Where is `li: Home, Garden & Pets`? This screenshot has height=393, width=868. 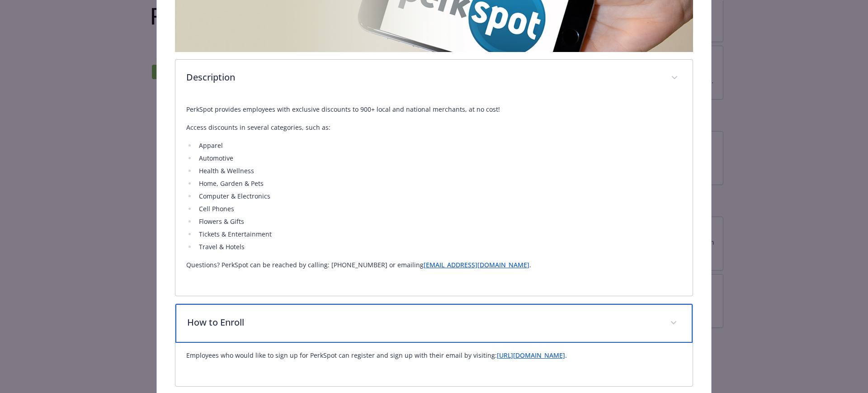 li: Home, Garden & Pets is located at coordinates (439, 183).